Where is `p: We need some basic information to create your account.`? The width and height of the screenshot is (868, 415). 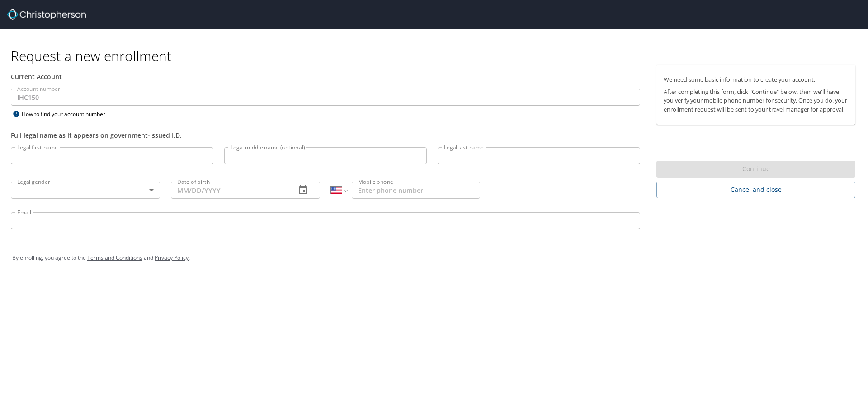
p: We need some basic information to create your account. is located at coordinates (756, 80).